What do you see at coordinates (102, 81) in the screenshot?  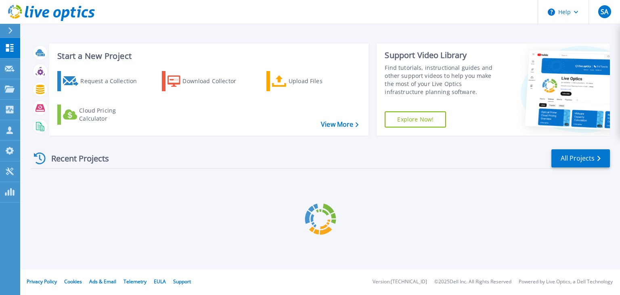 I see `a: Request a Collection` at bounding box center [102, 81].